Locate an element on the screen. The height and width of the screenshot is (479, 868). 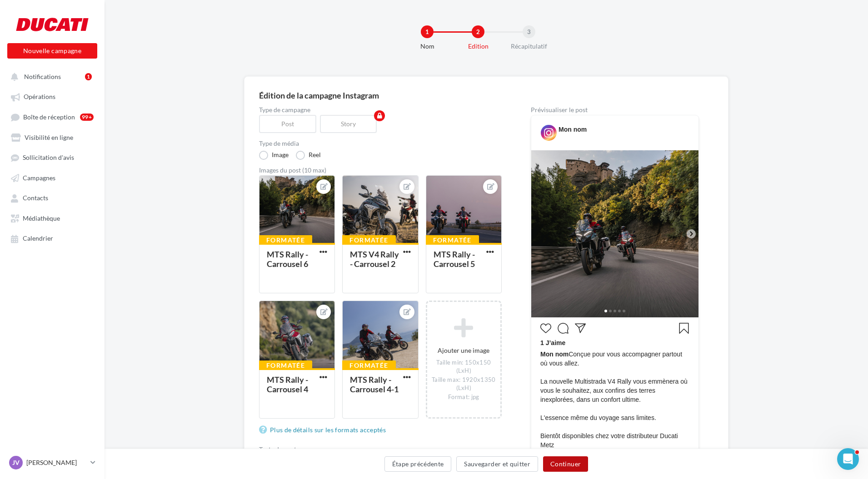
div: MTS V4 Rally - Carrousel 2 is located at coordinates (374, 259).